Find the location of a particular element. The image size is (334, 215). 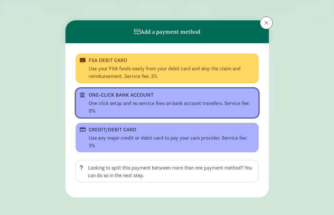

div: One click setup and no service fees on bank account transfers. Service fee: 0% is located at coordinates (171, 107).